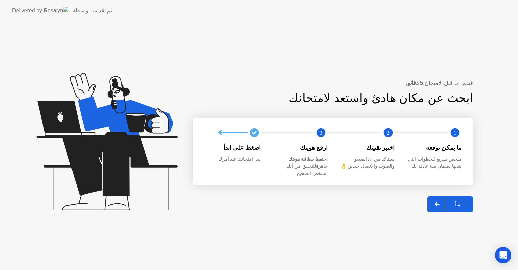  What do you see at coordinates (232, 148) in the screenshot?
I see `div: اضغط على ابدأ` at bounding box center [232, 148].